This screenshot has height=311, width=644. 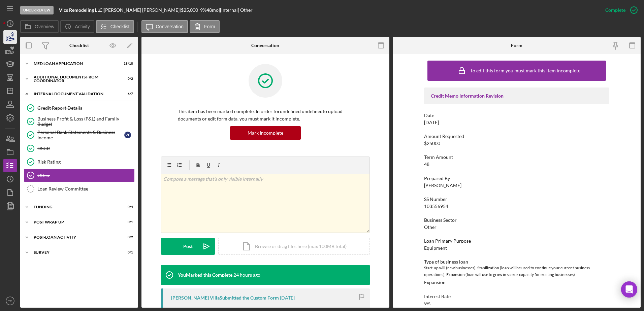 What do you see at coordinates (75, 79) in the screenshot?
I see `div: Additional Documents from Coordinator` at bounding box center [75, 79].